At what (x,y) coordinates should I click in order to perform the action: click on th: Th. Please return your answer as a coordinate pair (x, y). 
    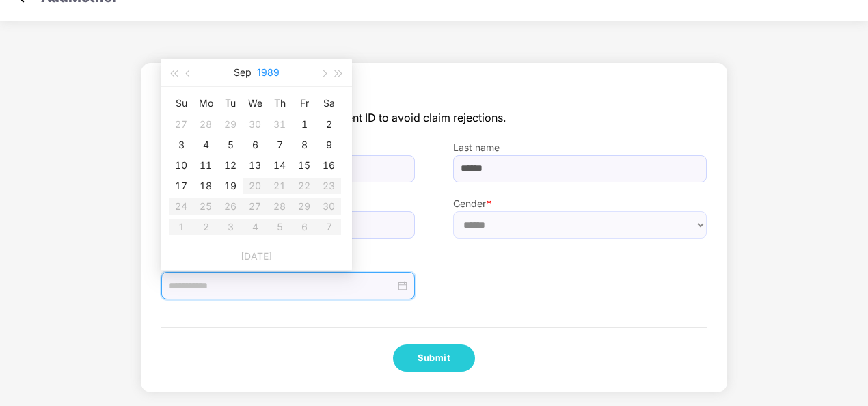
    Looking at the image, I should click on (279, 103).